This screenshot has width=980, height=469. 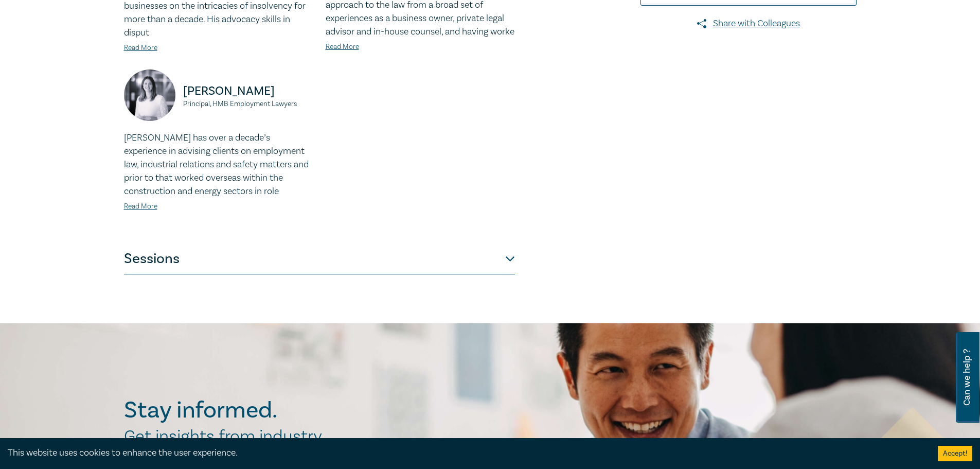 I want to click on button: Accept cookies, so click(x=955, y=454).